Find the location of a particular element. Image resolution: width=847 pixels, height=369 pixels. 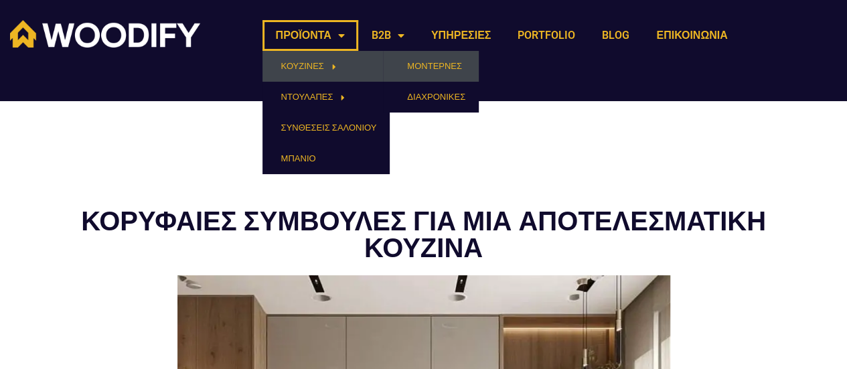

nav: Menu is located at coordinates (501, 35).